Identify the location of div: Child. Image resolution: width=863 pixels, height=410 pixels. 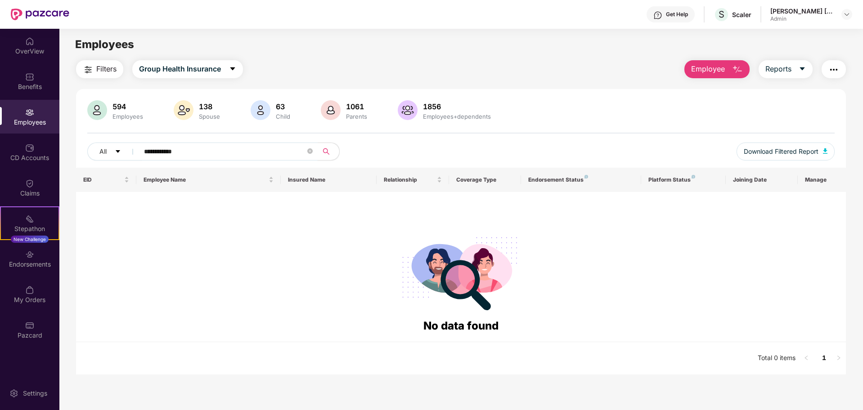
(283, 117).